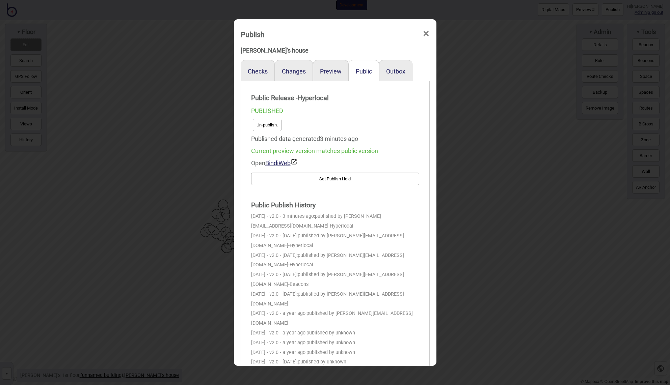  I want to click on strong: Public Publish History, so click(335, 205).